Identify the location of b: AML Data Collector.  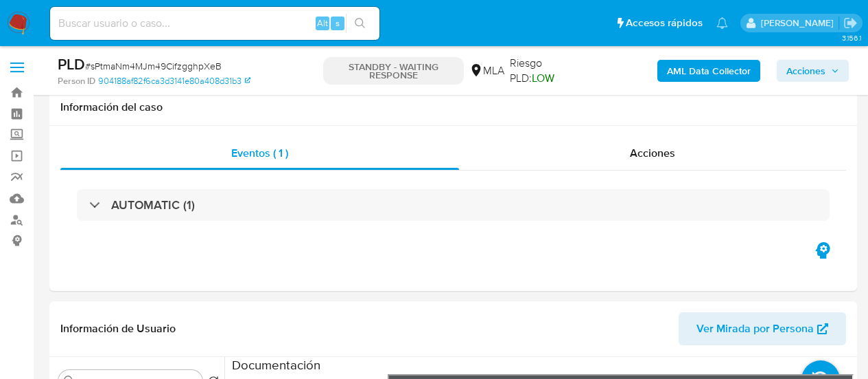
(709, 71).